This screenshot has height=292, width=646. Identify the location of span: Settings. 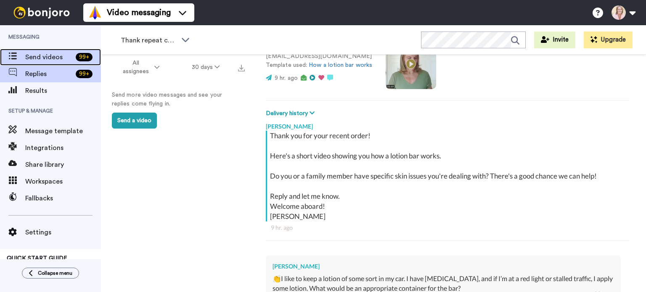
(63, 233).